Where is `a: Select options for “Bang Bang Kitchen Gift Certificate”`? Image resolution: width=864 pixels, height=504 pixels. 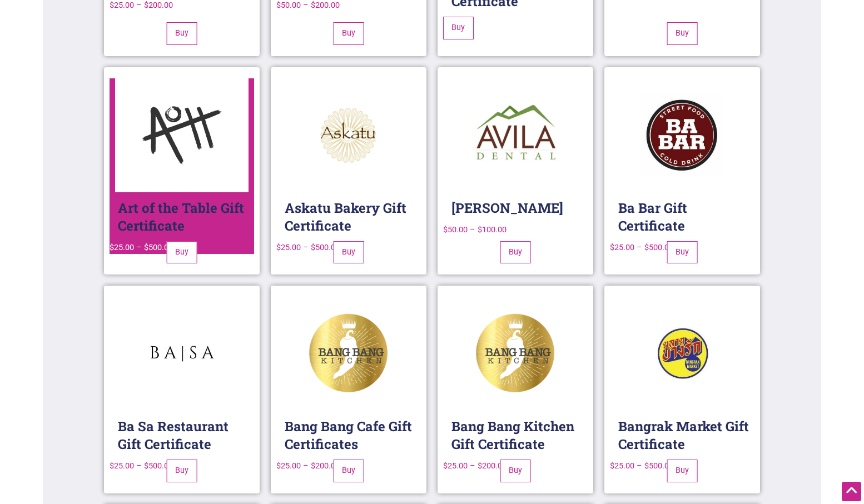
a: Select options for “Bang Bang Kitchen Gift Certificate” is located at coordinates (515, 471).